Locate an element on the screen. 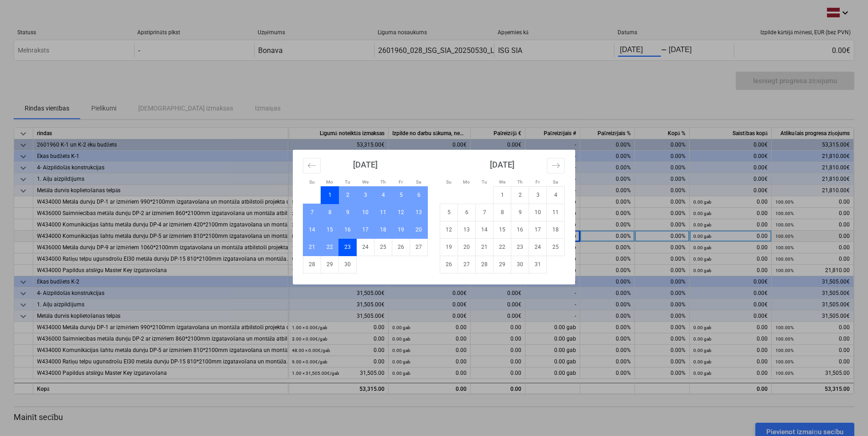 The image size is (868, 436). td: Choose Sunday, September 21, 2025 as your check-in date. It's available. is located at coordinates (312, 247).